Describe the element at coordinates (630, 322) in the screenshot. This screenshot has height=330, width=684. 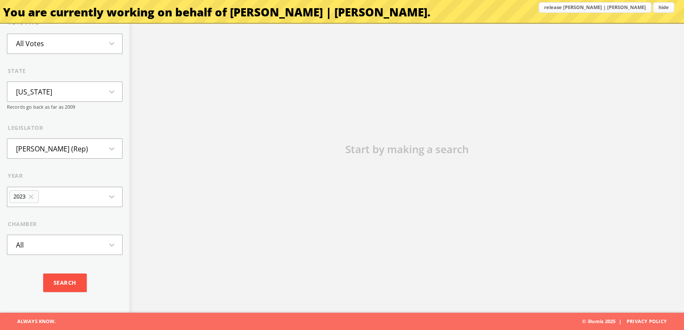
I see `span: © illumis 2025` at that location.